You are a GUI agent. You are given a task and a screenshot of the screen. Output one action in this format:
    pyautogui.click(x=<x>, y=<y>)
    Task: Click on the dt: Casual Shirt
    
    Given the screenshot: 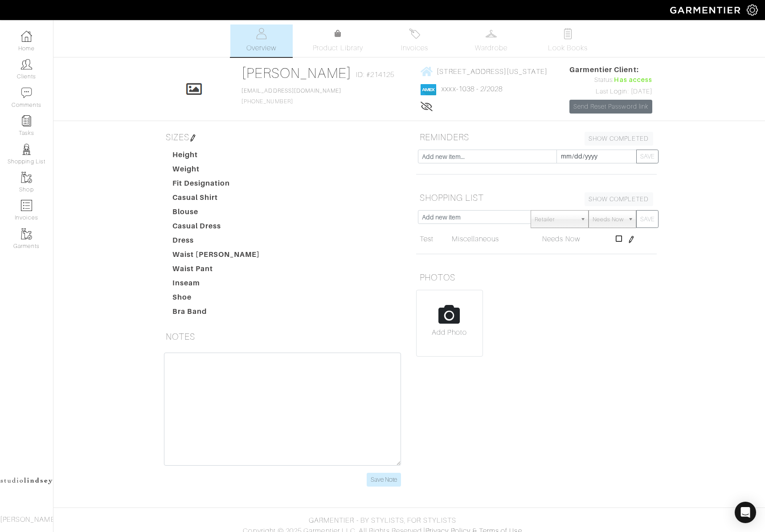 What is the action you would take?
    pyautogui.click(x=216, y=200)
    